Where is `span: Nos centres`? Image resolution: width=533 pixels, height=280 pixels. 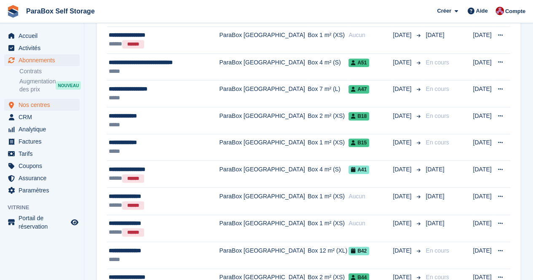 span: Nos centres is located at coordinates (44, 105).